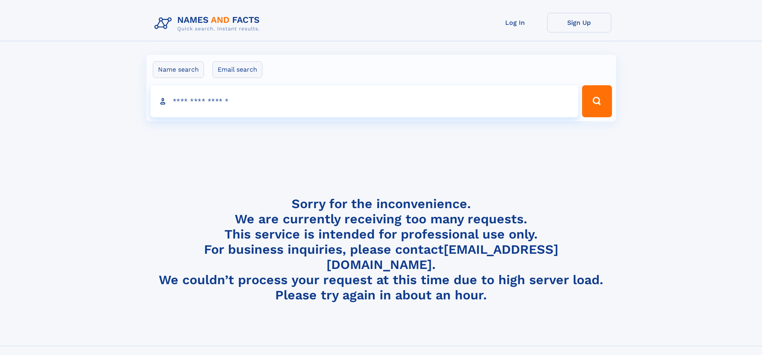 This screenshot has height=355, width=762. Describe the element at coordinates (178, 70) in the screenshot. I see `label: Name search` at that location.